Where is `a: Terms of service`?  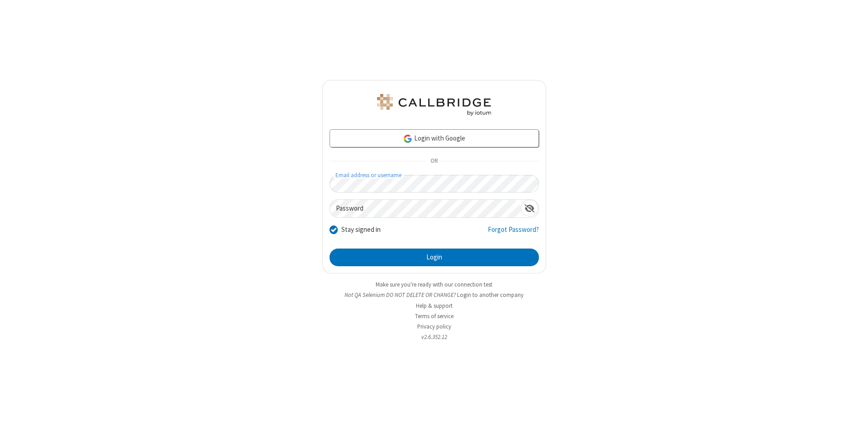 a: Terms of service is located at coordinates (434, 316).